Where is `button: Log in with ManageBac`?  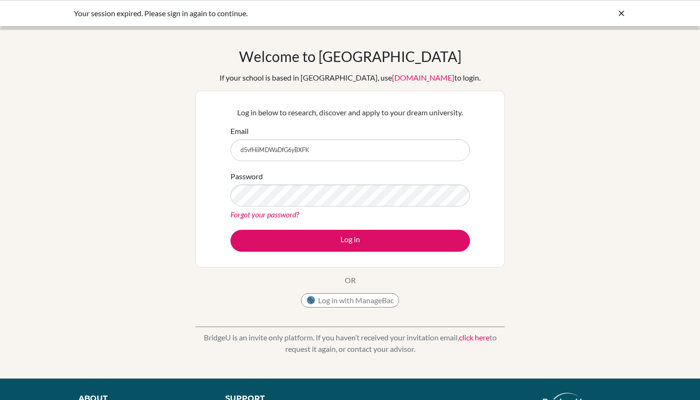 button: Log in with ManageBac is located at coordinates (350, 300).